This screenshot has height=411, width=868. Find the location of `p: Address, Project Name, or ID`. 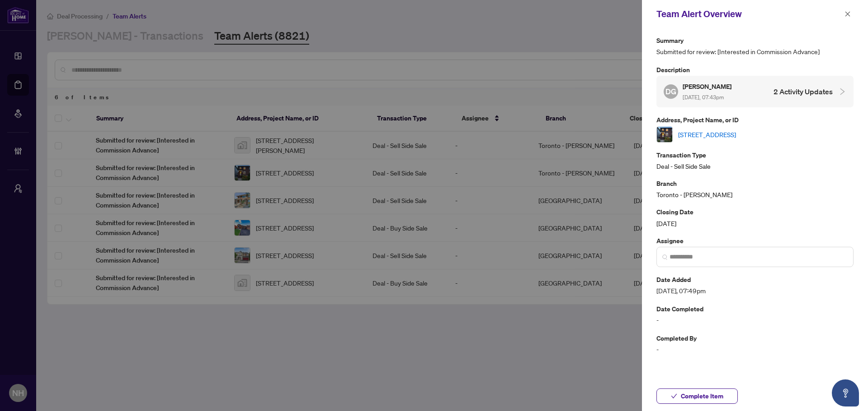

p: Address, Project Name, or ID is located at coordinates (754, 120).